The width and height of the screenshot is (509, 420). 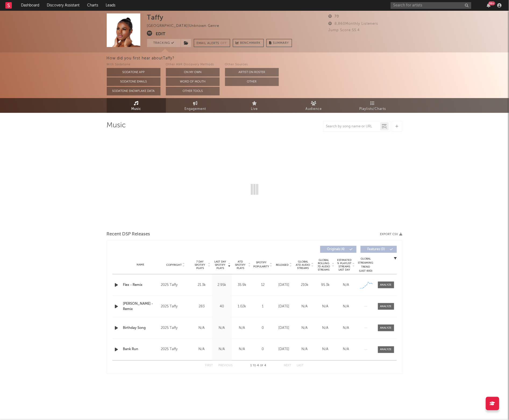 I want to click on span: Last Day Spotify Plays, so click(x=220, y=265).